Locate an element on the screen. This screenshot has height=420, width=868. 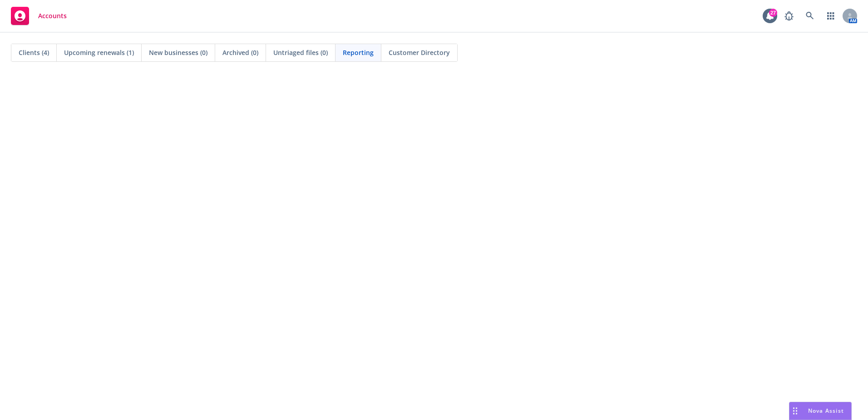
span: Untriaged files (0) is located at coordinates (300, 52).